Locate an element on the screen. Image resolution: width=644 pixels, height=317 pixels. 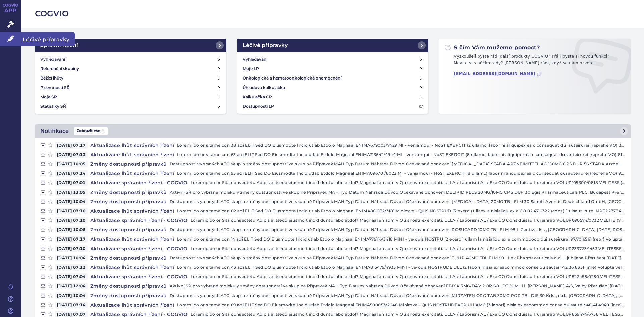
h4: Kalkulačka CP is located at coordinates (257, 97).